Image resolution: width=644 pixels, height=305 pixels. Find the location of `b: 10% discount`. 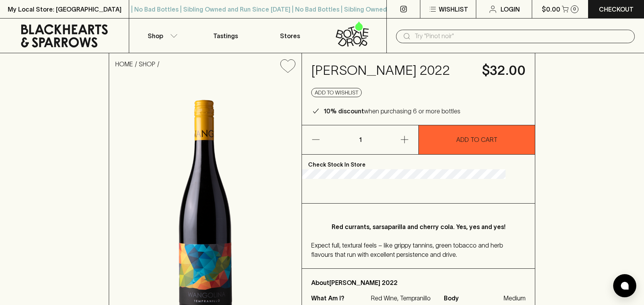

b: 10% discount is located at coordinates (343, 111).